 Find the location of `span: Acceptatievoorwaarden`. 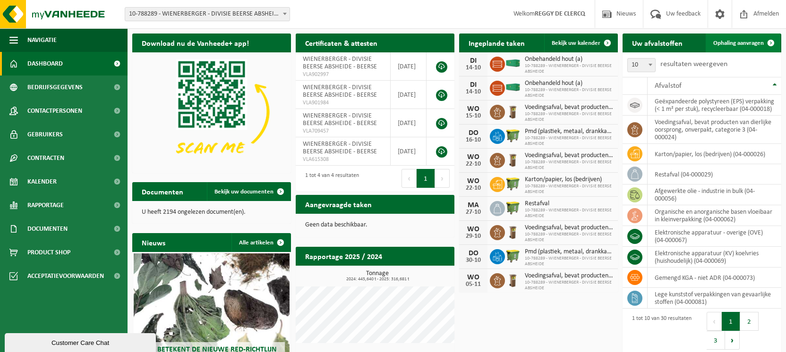

span: Acceptatievoorwaarden is located at coordinates (66, 276).